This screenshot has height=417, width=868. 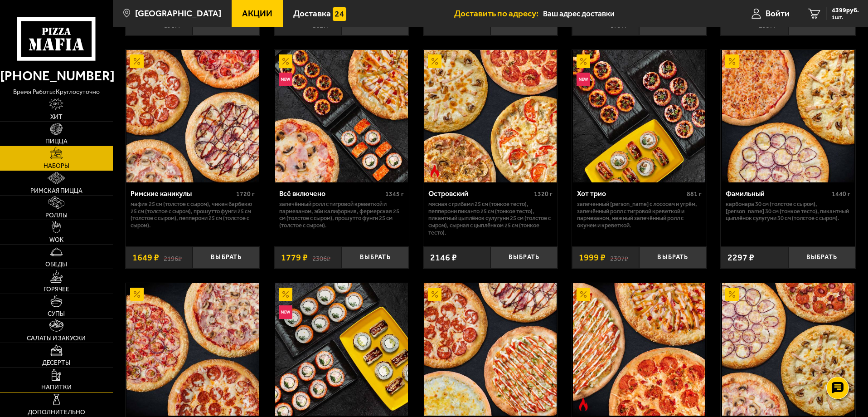 What do you see at coordinates (294, 24) in the screenshot?
I see `span: 1335 ₽` at bounding box center [294, 24].